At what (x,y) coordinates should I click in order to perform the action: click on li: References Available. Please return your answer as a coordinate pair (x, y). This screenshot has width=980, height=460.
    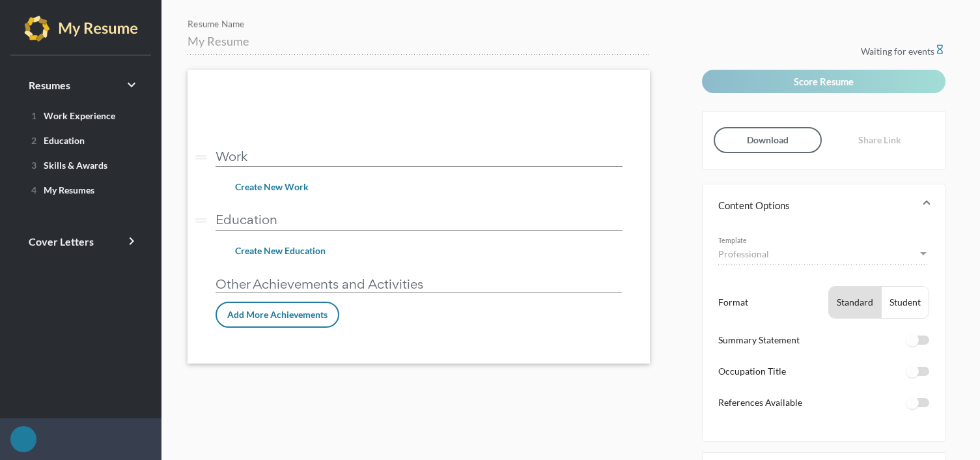
    Looking at the image, I should click on (824, 408).